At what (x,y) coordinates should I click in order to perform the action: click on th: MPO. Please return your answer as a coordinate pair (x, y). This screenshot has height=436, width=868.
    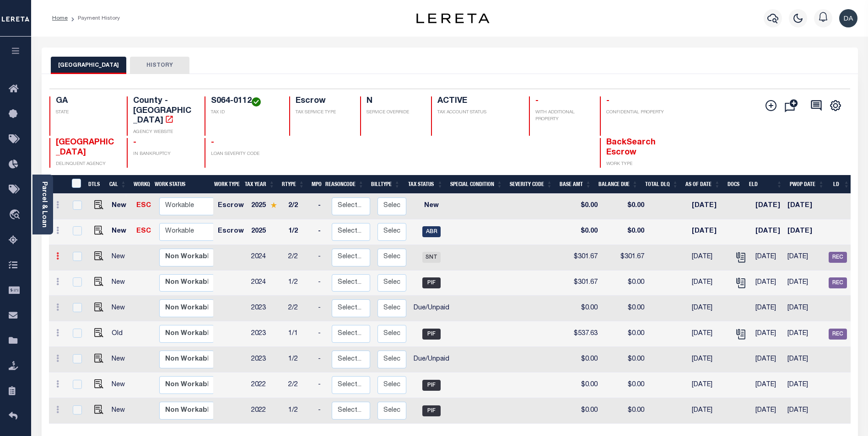
    Looking at the image, I should click on (315, 184).